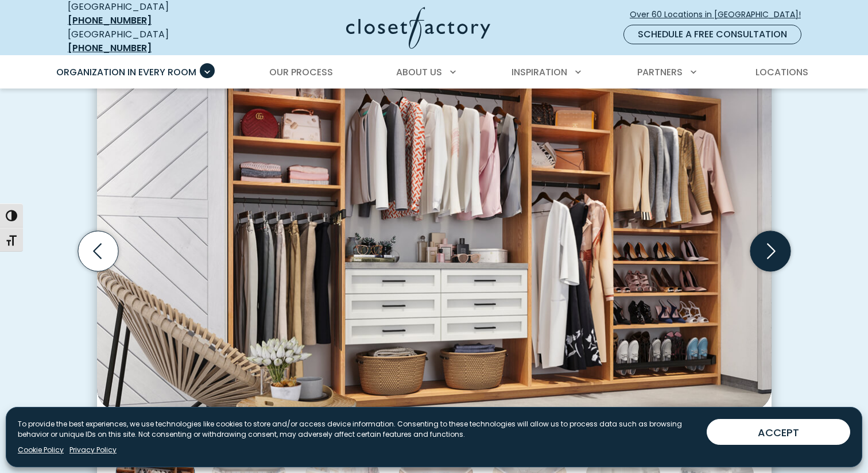 The height and width of the screenshot is (473, 868). Describe the element at coordinates (417, 28) in the screenshot. I see `img: Closet Factory Logo` at that location.